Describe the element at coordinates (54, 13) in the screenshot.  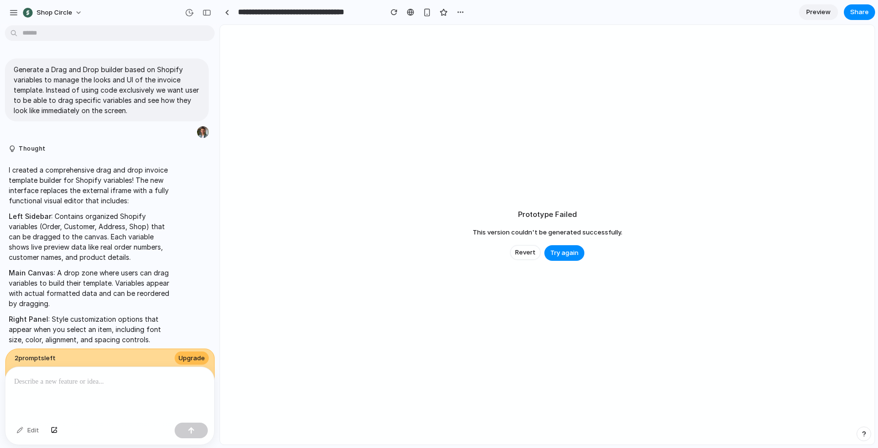
I see `span: Shop Circle` at that location.